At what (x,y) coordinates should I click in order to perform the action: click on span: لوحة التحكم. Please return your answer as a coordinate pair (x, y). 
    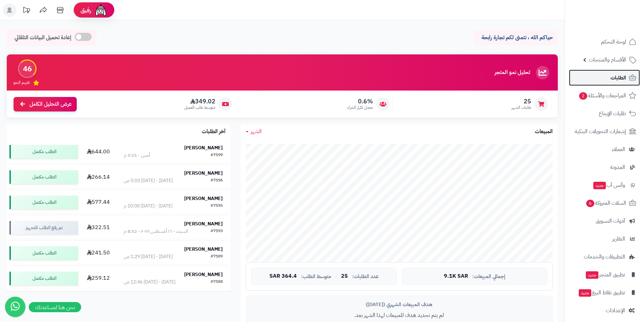
    Looking at the image, I should click on (614, 42).